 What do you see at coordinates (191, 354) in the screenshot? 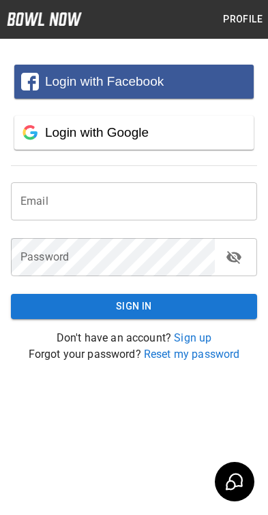
I see `a: Reset my password` at bounding box center [191, 354].